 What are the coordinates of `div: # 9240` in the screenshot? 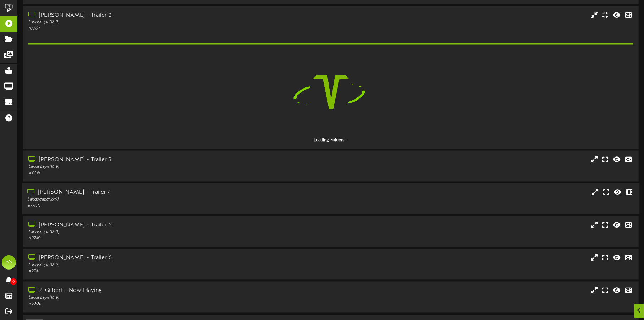 It's located at (151, 238).